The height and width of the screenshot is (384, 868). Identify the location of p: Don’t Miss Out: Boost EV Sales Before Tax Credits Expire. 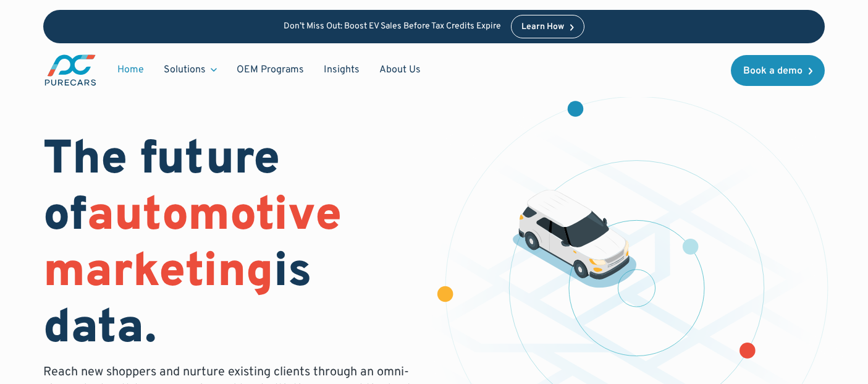
(392, 27).